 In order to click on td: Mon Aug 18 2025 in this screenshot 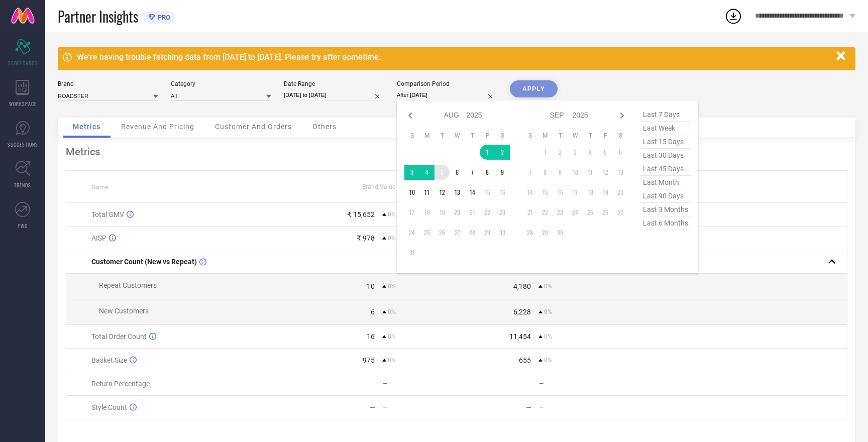, I will do `click(427, 212)`.